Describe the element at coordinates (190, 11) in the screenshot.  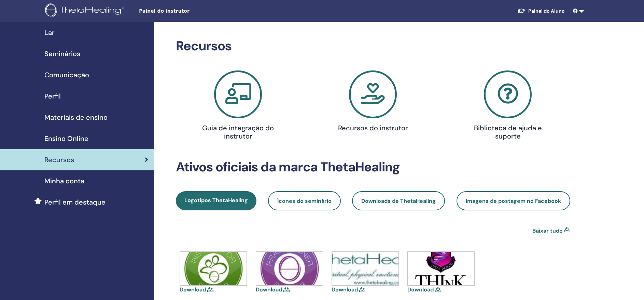
I see `span: Painel do instrutor` at that location.